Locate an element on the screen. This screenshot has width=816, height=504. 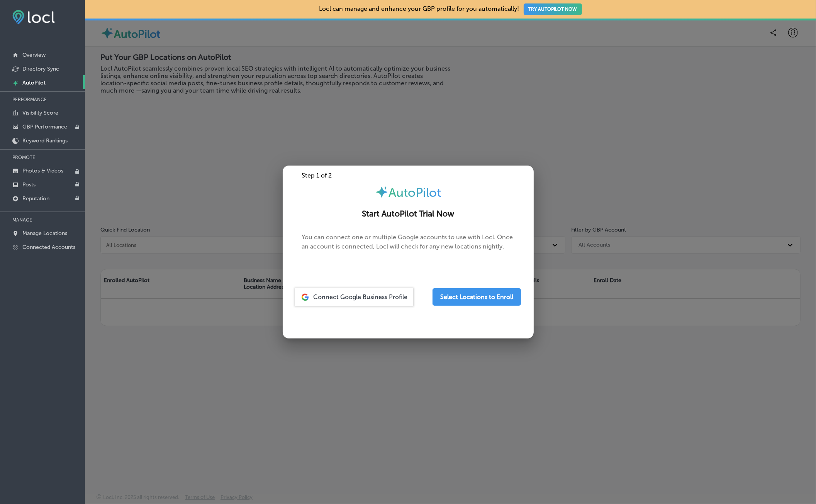
p: Reputation is located at coordinates (36, 199).